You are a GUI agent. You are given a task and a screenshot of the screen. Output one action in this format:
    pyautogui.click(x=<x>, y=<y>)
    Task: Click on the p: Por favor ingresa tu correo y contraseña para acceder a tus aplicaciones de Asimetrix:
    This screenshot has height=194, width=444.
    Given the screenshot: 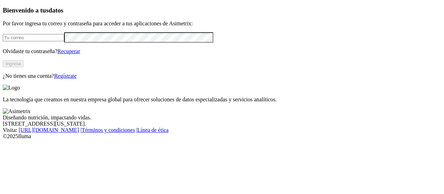 What is the action you would take?
    pyautogui.click(x=222, y=24)
    